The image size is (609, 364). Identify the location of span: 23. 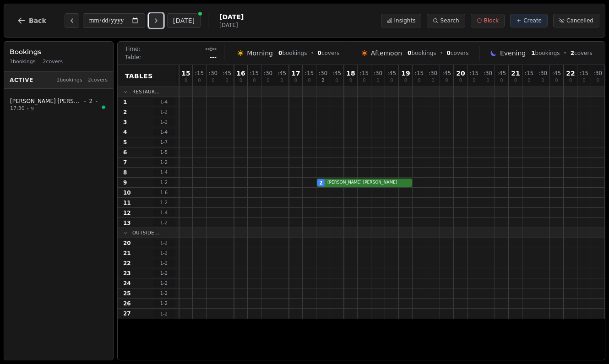
(127, 274).